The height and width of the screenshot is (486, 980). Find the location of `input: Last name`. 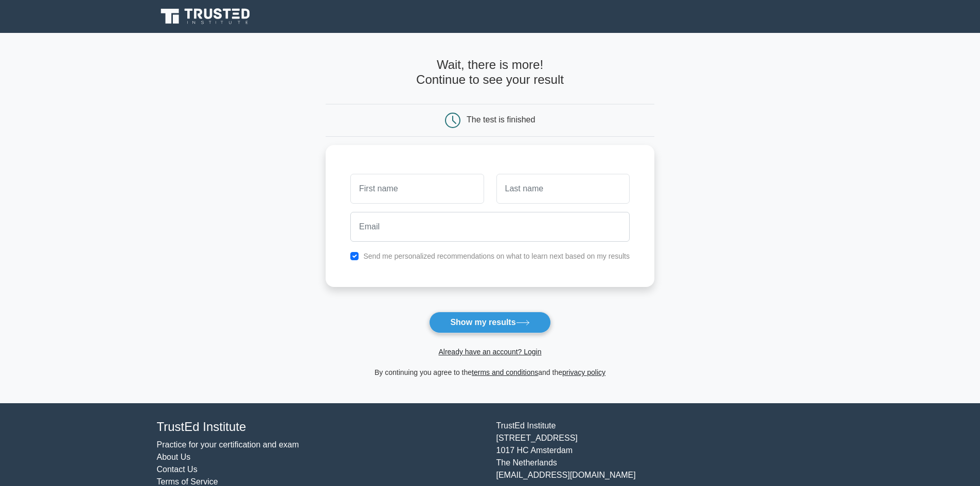

input: Last name is located at coordinates (563, 188).